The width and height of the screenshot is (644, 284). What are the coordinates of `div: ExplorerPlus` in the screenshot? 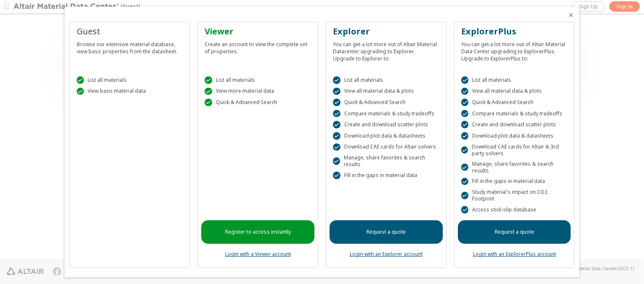 It's located at (515, 31).